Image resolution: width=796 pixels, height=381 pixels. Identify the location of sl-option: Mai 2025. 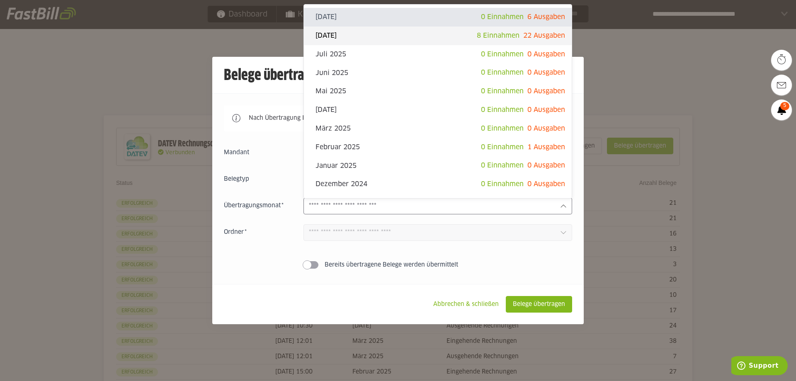
(438, 91).